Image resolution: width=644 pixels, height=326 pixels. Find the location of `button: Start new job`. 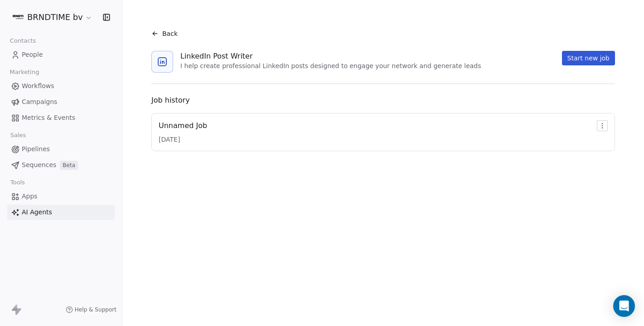

button: Start new job is located at coordinates (588, 58).